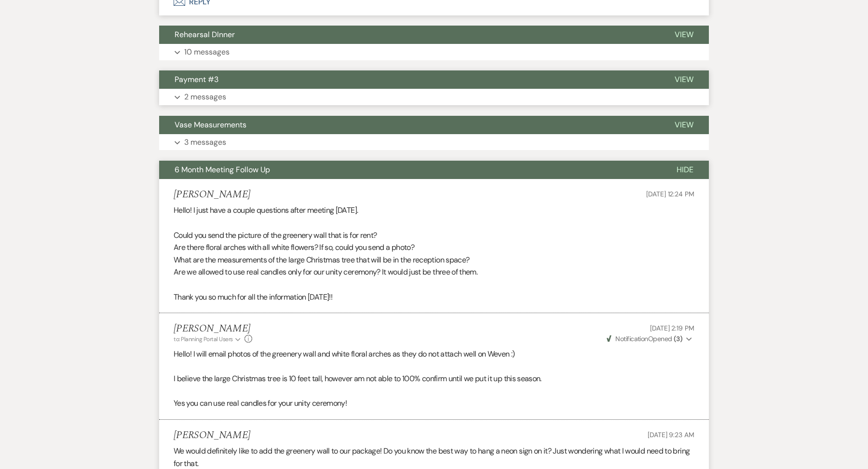 Image resolution: width=868 pixels, height=469 pixels. What do you see at coordinates (409, 35) in the screenshot?
I see `button: Rehearsal DInner` at bounding box center [409, 35].